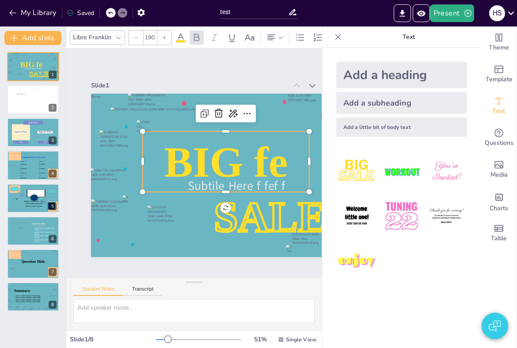 The height and width of the screenshot is (348, 517). What do you see at coordinates (402, 103) in the screenshot?
I see `div: Add a subheading` at bounding box center [402, 103].